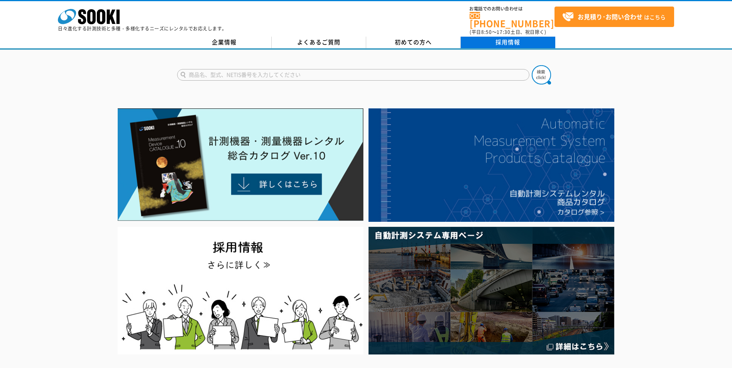  I want to click on span: (平日 ～ 土日、祝日除く), so click(508, 32).